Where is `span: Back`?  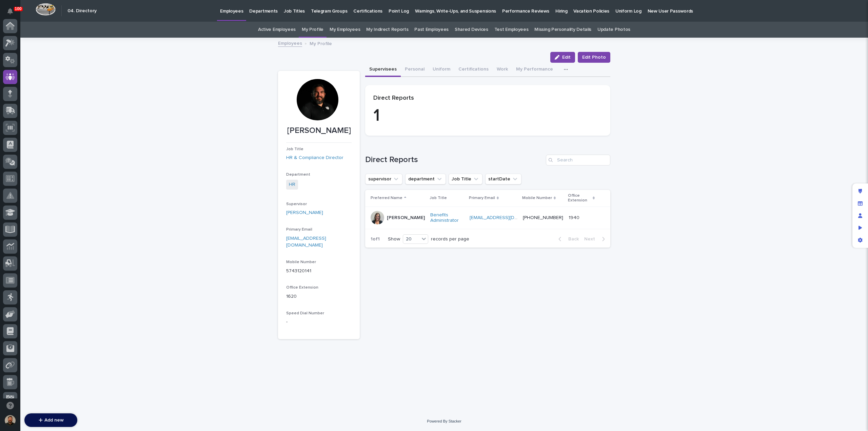
span: Back is located at coordinates (572, 239).